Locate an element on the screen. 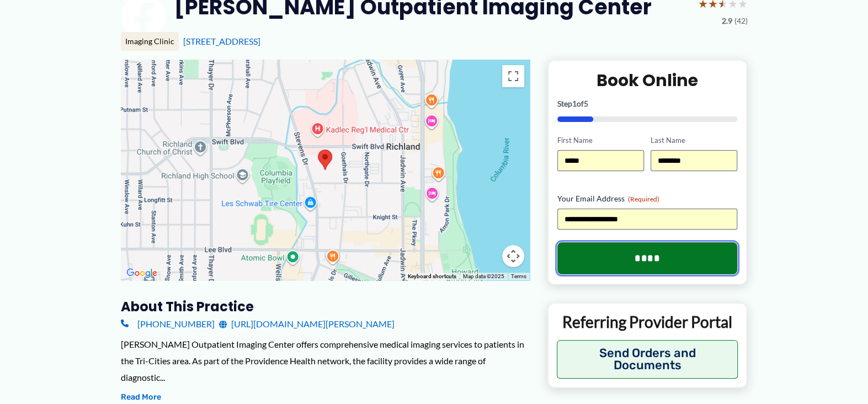  button: Read More is located at coordinates (140, 397).